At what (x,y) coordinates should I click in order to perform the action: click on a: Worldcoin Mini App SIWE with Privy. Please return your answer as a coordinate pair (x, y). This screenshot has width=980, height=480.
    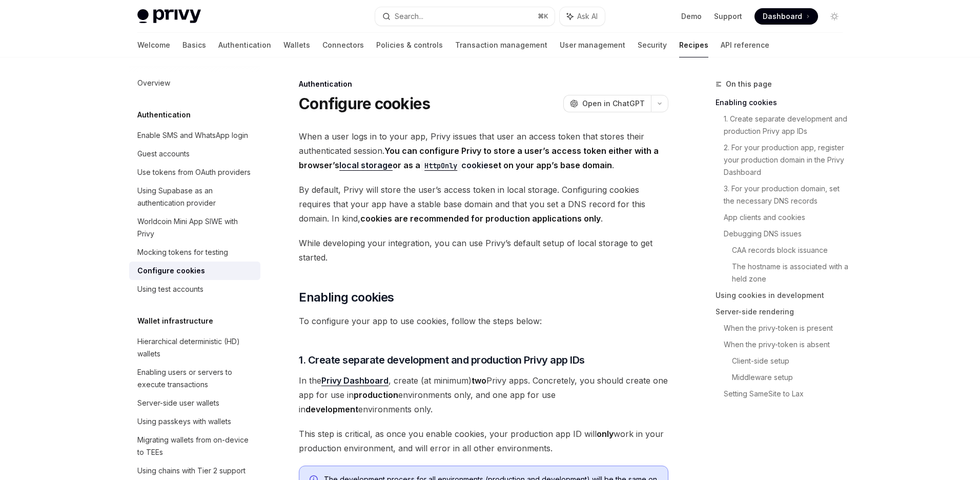
    Looking at the image, I should click on (194, 228).